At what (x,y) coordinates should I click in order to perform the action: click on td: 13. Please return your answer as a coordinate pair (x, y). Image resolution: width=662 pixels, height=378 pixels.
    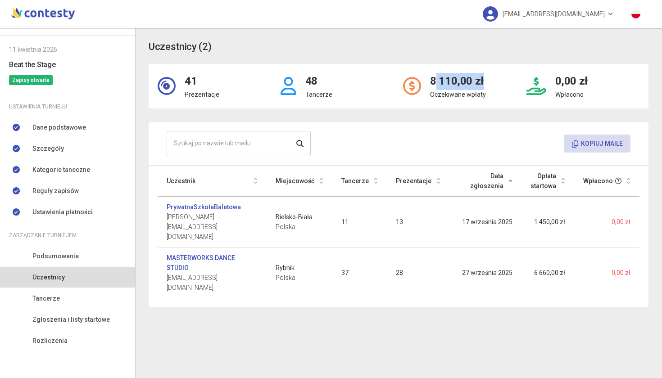
    Looking at the image, I should click on (418, 222).